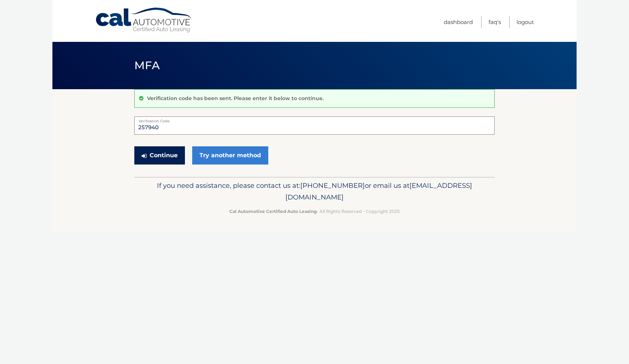 The image size is (629, 364). I want to click on button: Continue, so click(160, 156).